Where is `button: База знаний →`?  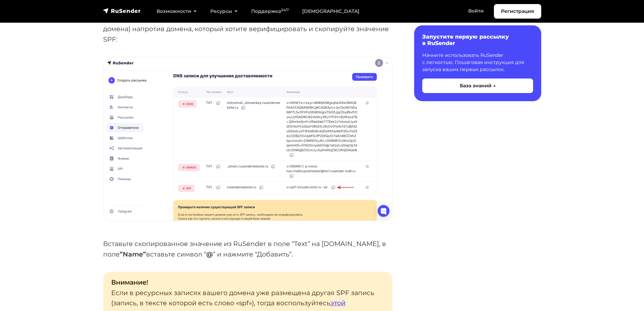 button: База знаний → is located at coordinates (478, 86).